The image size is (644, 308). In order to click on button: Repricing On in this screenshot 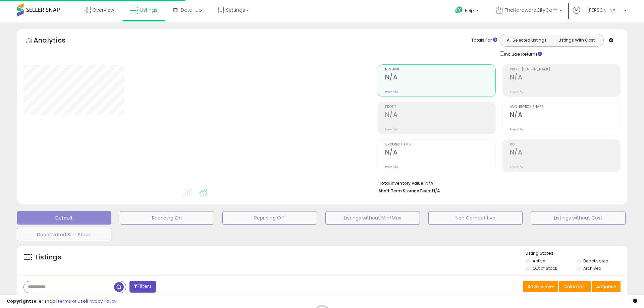, I will do `click(167, 217)`.